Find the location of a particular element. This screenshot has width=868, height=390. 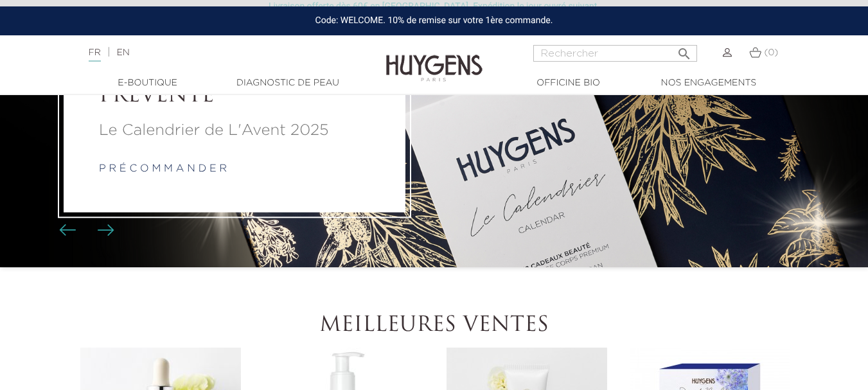

a: EN is located at coordinates (123, 53).